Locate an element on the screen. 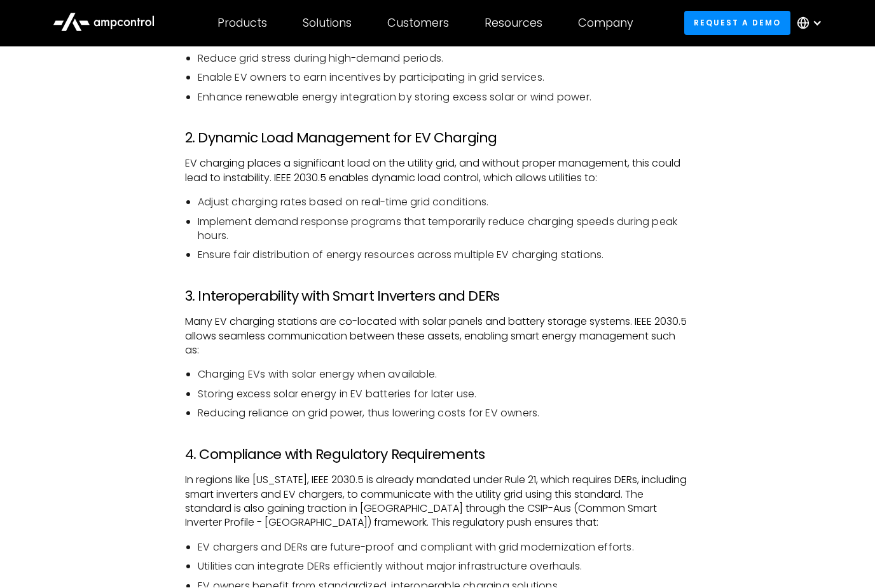 The width and height of the screenshot is (875, 588). li: Ensure fair distribution of energy resources across multiple EV charging stations. is located at coordinates (444, 255).